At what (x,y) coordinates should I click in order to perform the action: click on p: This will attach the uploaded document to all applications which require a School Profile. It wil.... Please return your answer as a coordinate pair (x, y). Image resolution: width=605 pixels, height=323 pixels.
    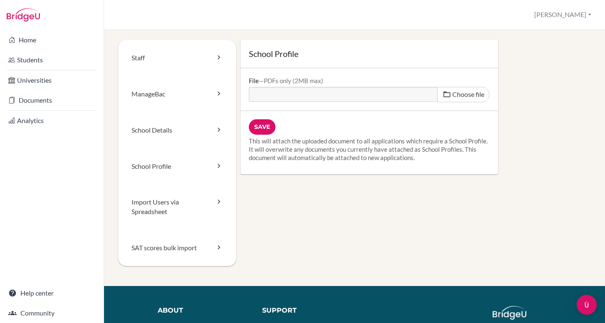
    Looking at the image, I should click on (369, 149).